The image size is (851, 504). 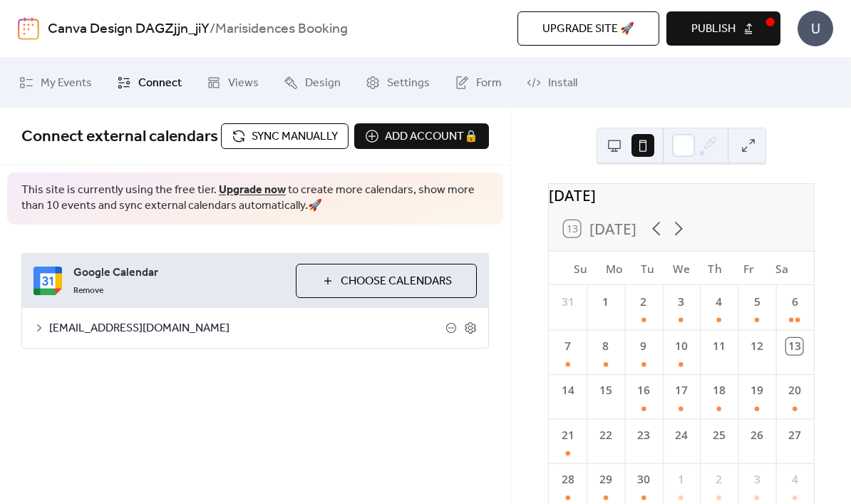 What do you see at coordinates (284, 136) in the screenshot?
I see `button: Sync manually` at bounding box center [284, 136].